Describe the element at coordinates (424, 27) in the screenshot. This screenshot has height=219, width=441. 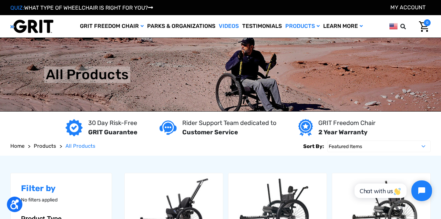
I see `img: Cart` at that location.